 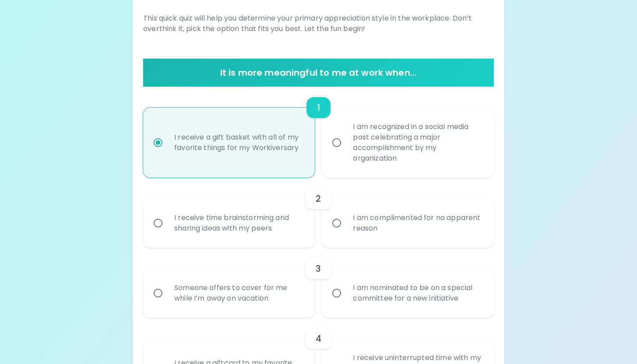 I want to click on div: I receive time brainstorming and sharing ideas with my peers, so click(x=239, y=223).